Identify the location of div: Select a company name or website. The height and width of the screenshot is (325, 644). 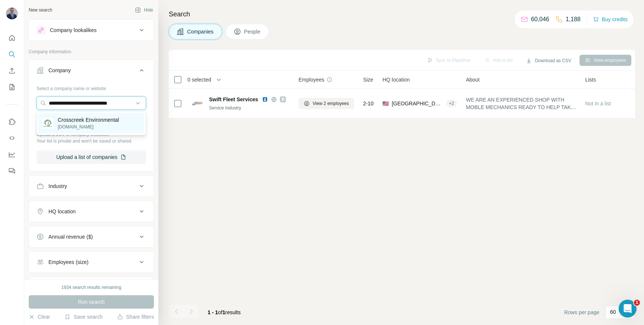
(91, 87).